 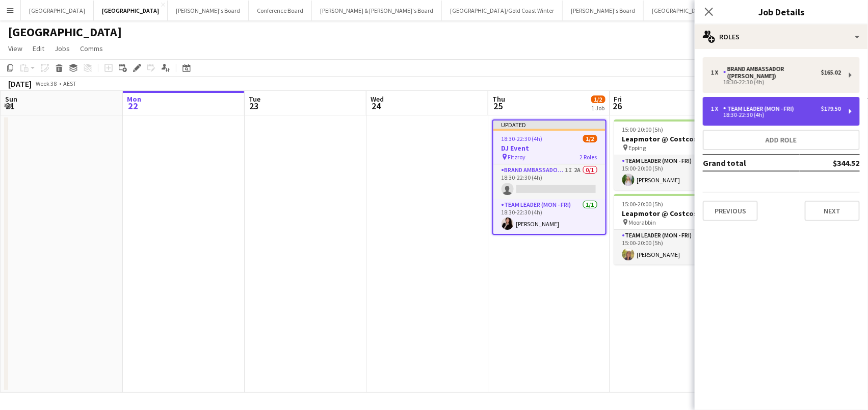 What do you see at coordinates (782, 12) in the screenshot?
I see `h3: Job Details` at bounding box center [782, 12].